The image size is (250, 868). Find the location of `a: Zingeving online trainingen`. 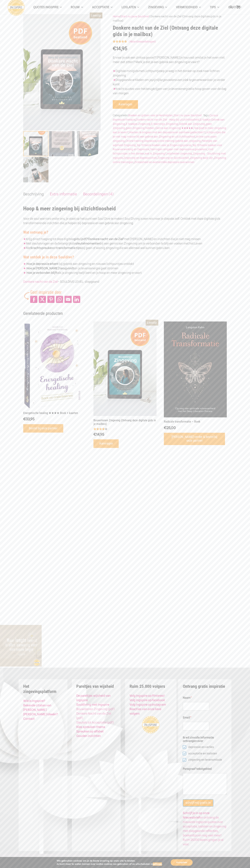

a: Zingeving online trainingen is located at coordinates (170, 160).